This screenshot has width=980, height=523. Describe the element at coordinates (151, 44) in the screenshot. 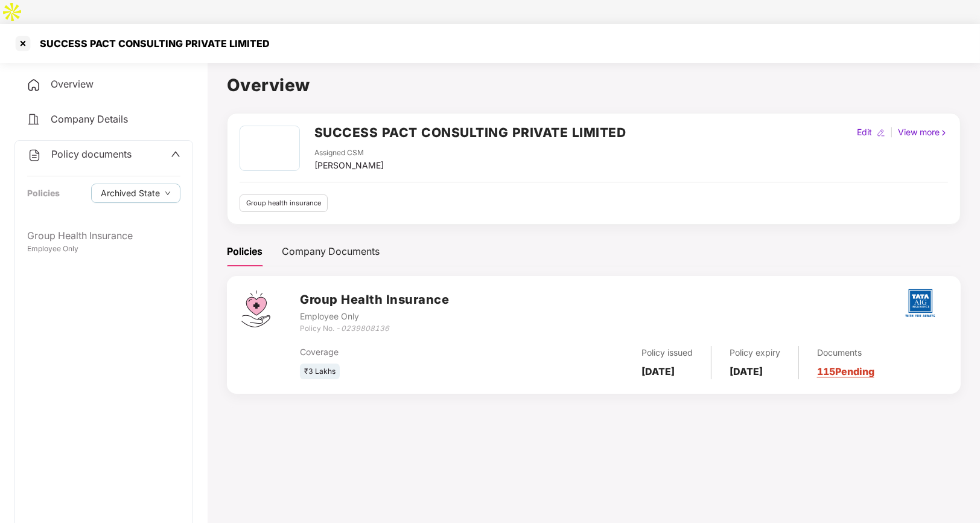

I see `div: SUCCESS PACT CONSULTING PRIVATE LIMITED` at that location.